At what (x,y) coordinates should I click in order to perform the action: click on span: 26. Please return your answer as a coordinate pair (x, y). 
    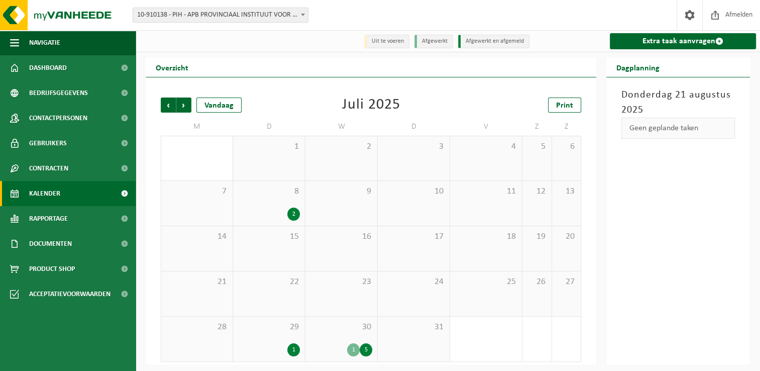
    Looking at the image, I should click on (537, 282).